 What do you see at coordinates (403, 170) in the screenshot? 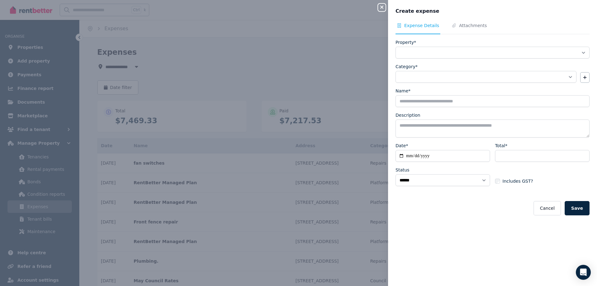
I see `label: Status` at bounding box center [403, 170].